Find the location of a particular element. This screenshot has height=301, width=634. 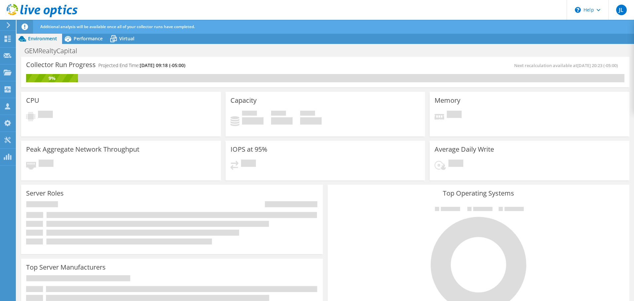

h3: CPU is located at coordinates (33, 100).